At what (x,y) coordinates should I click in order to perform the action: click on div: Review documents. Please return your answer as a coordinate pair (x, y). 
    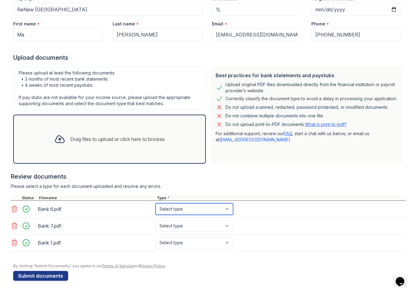
    Looking at the image, I should click on (208, 176).